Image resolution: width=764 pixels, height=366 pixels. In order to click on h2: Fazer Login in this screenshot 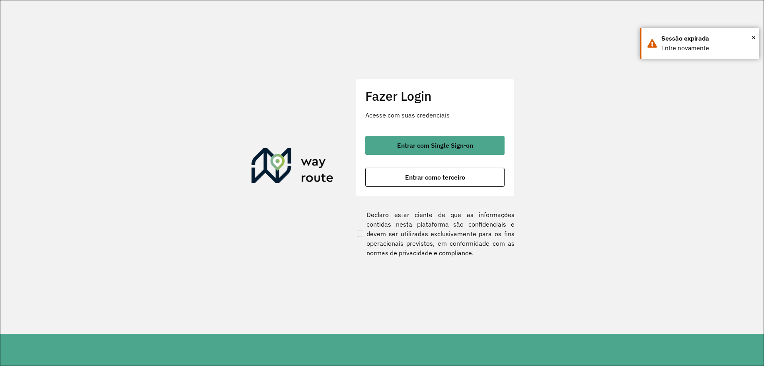, I will do `click(435, 96)`.